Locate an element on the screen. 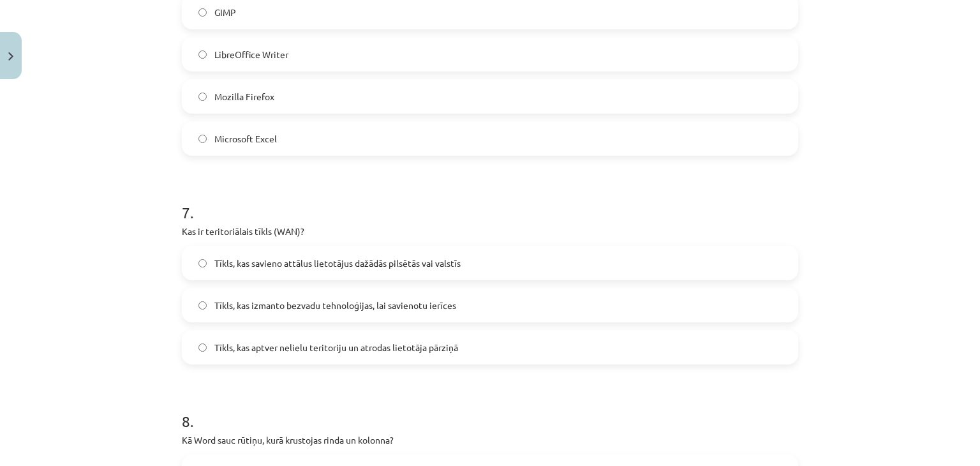 The width and height of the screenshot is (980, 466). input: LibreOffice Writer is located at coordinates (203, 54).